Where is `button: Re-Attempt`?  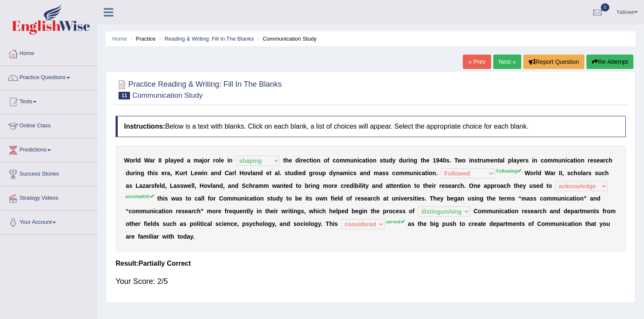
button: Re-Attempt is located at coordinates (610, 62).